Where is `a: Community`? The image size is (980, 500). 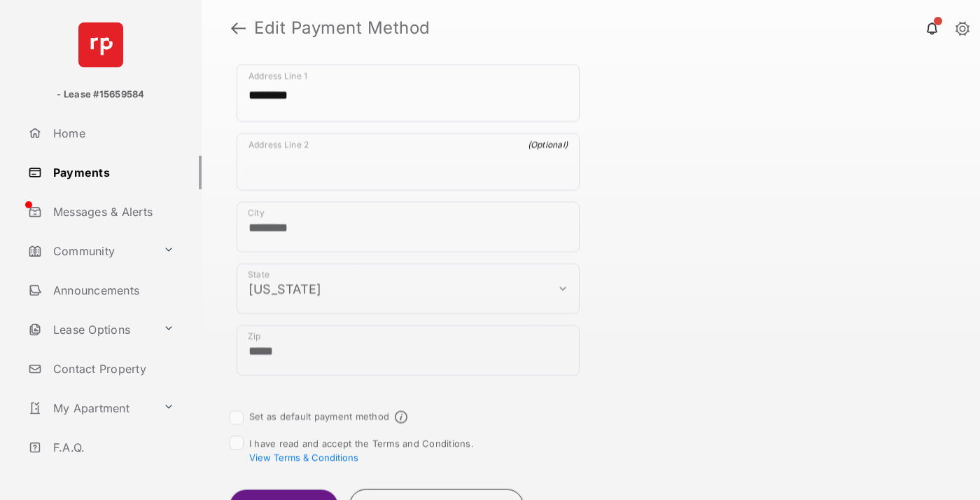 a: Community is located at coordinates (89, 251).